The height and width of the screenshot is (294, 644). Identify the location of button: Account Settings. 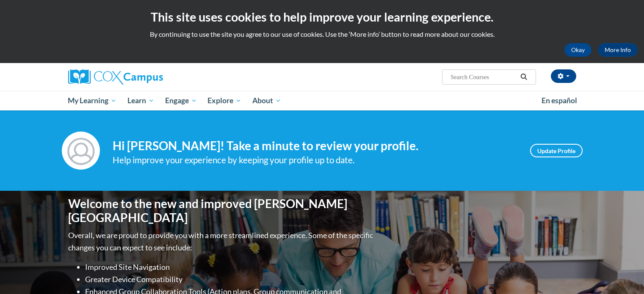
(564, 76).